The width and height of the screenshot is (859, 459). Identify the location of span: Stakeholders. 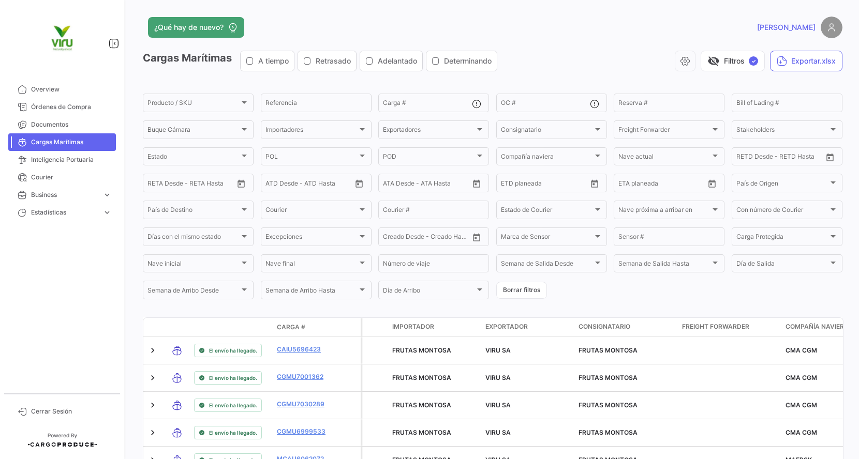
(782, 131).